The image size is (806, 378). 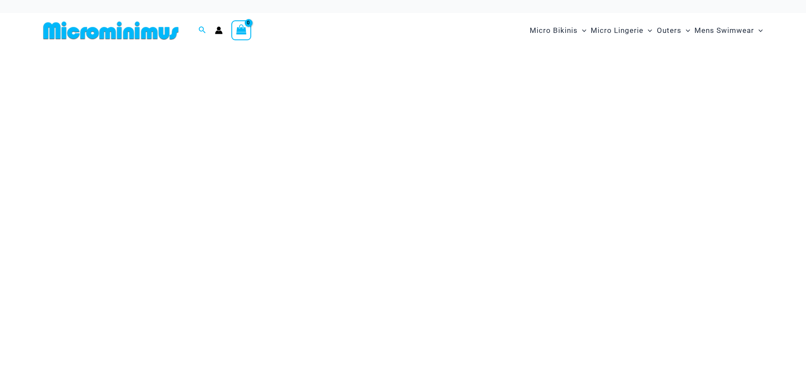 I want to click on span: Outers, so click(x=669, y=30).